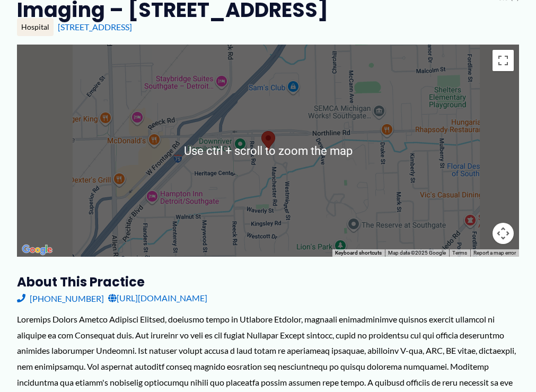 The height and width of the screenshot is (392, 536). Describe the element at coordinates (459, 252) in the screenshot. I see `a: Terms (opens in new tab)` at that location.